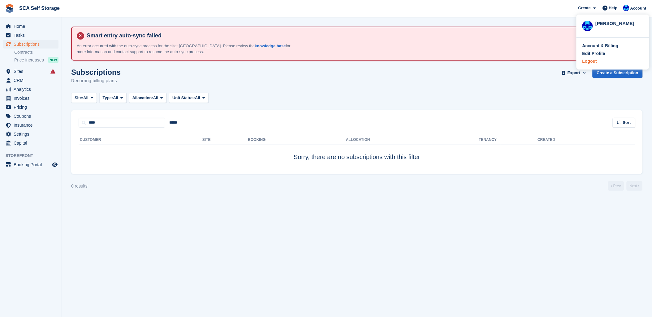 The height and width of the screenshot is (317, 652). I want to click on div: NEW, so click(53, 60).